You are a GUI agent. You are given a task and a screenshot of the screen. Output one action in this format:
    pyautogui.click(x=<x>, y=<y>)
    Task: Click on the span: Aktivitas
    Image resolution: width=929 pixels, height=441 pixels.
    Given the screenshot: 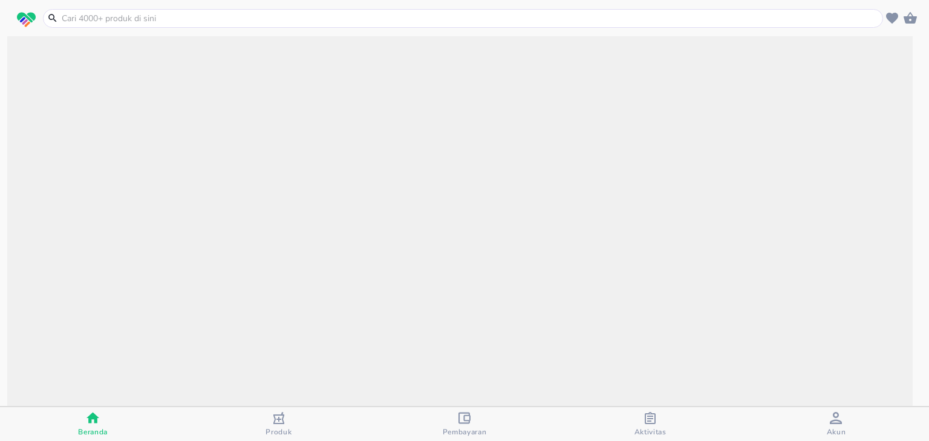 What is the action you would take?
    pyautogui.click(x=650, y=432)
    